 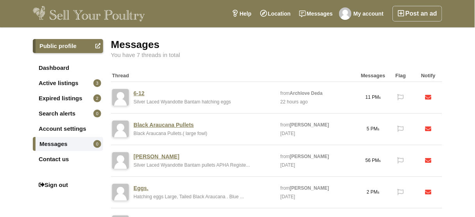 I want to click on a: Help, so click(x=241, y=14).